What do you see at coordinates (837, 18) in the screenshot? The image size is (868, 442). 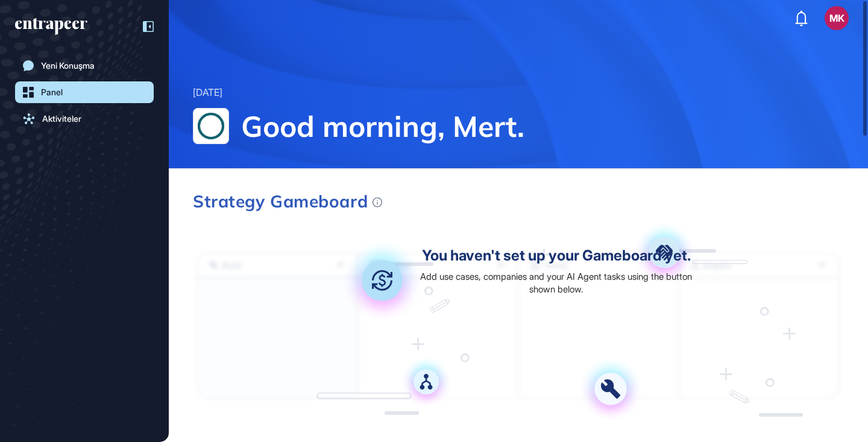 I see `button: MK` at bounding box center [837, 18].